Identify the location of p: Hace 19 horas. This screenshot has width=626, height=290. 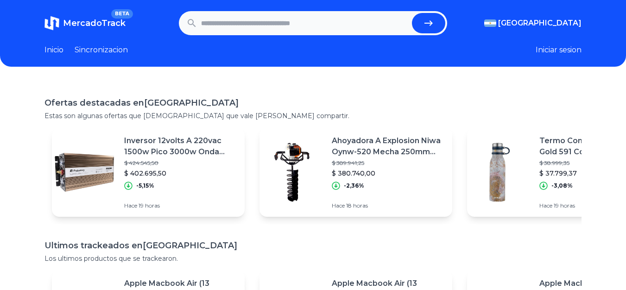
(181, 206).